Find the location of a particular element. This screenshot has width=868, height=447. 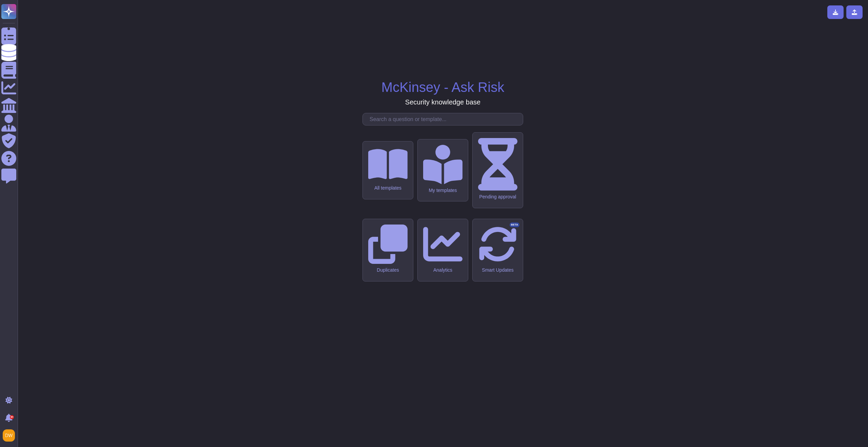

h3: Security knowledge base is located at coordinates (443, 102).